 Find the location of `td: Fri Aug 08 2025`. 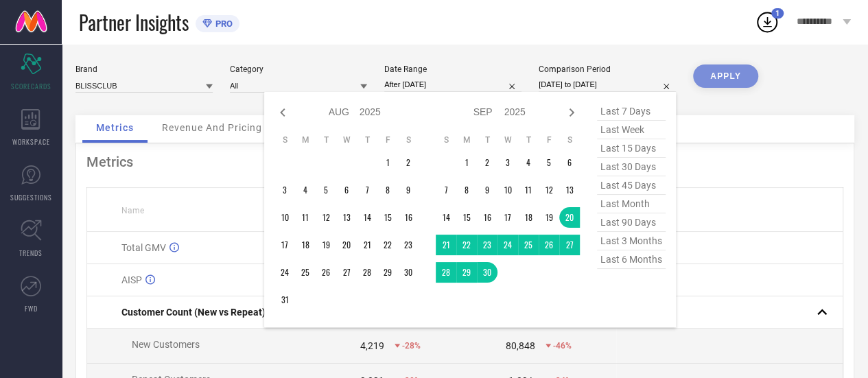

td: Fri Aug 08 2025 is located at coordinates (387, 190).